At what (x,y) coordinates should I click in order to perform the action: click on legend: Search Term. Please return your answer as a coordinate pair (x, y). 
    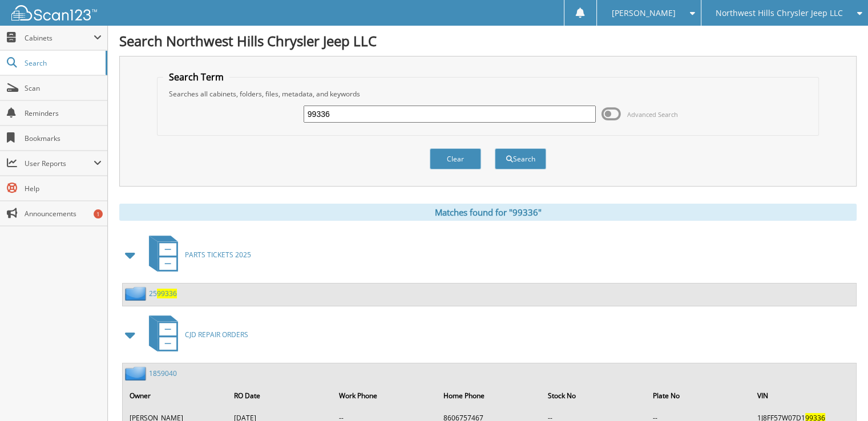
    Looking at the image, I should click on (196, 77).